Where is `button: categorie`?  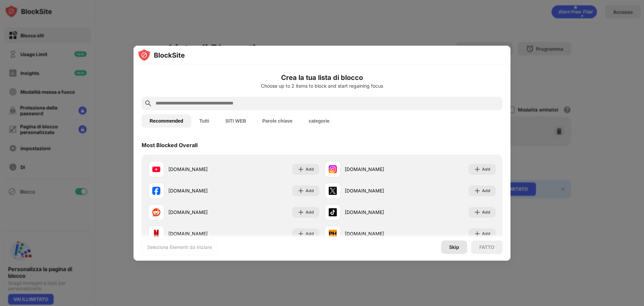
button: categorie is located at coordinates (319, 121).